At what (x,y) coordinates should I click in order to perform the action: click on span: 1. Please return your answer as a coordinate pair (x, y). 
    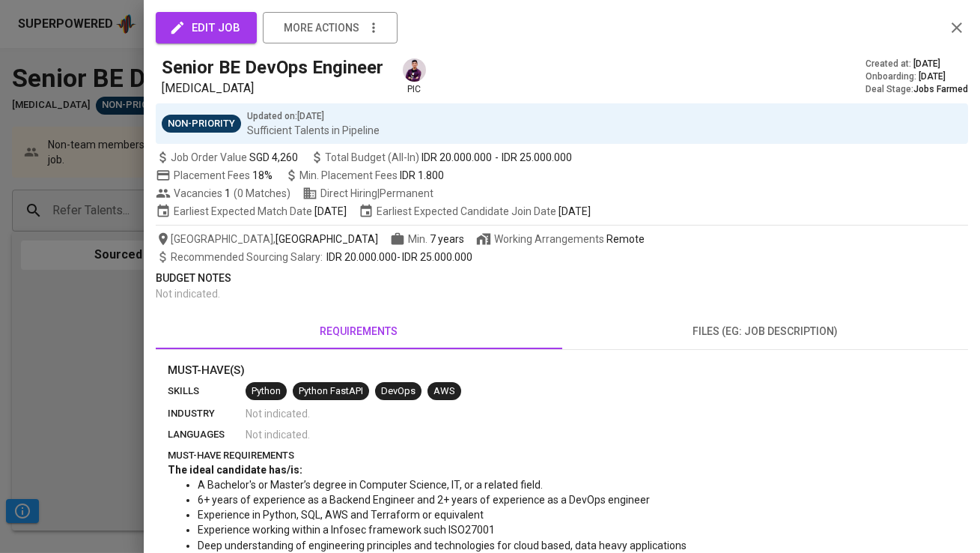
    Looking at the image, I should click on (226, 193).